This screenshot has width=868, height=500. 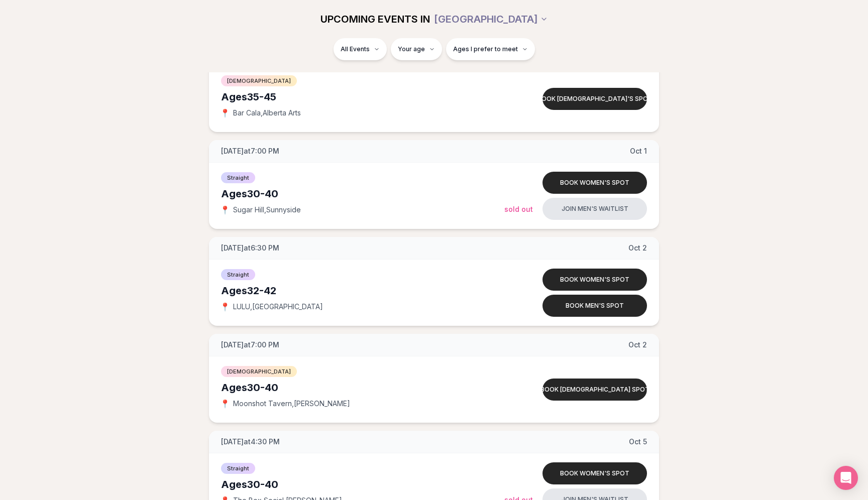 What do you see at coordinates (638, 151) in the screenshot?
I see `span: Oct 1` at bounding box center [638, 151].